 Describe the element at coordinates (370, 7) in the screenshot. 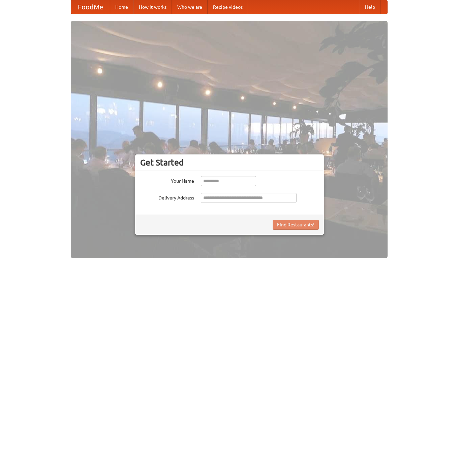

I see `a: Help` at that location.